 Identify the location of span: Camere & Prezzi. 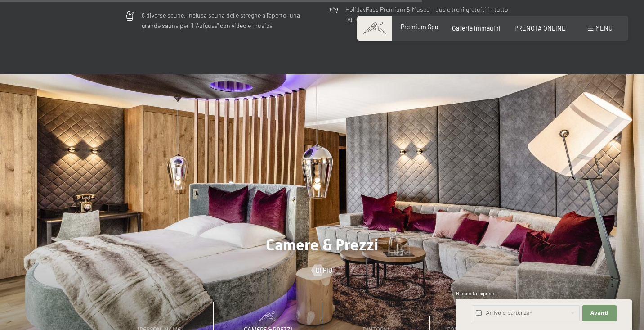
(322, 245).